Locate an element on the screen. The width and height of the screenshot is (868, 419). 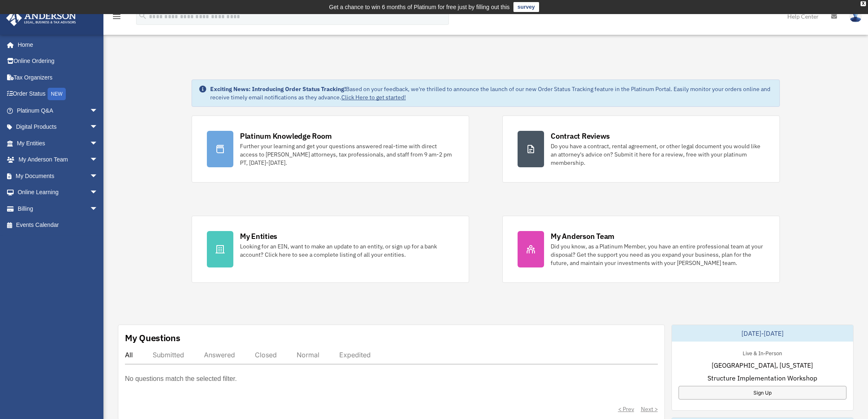
a: Tax Organizers is located at coordinates (58, 77).